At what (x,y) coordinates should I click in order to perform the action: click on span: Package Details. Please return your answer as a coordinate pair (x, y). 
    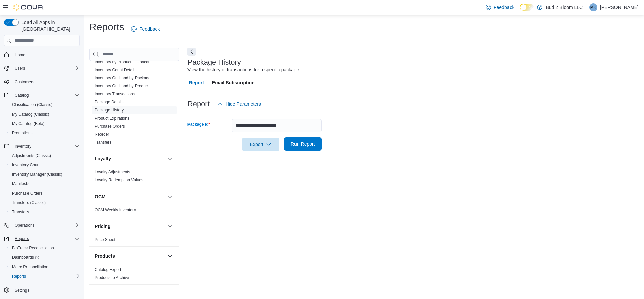
    Looking at the image, I should click on (109, 102).